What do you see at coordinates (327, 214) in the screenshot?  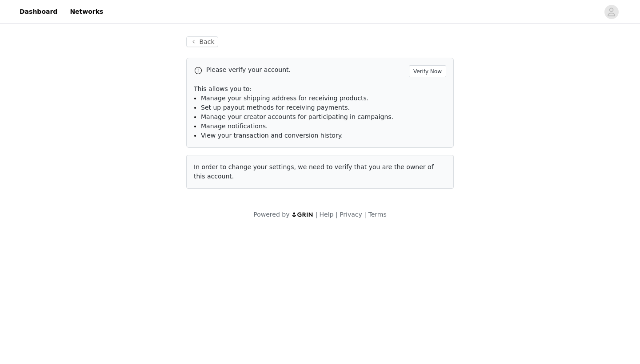 I see `a: Help` at bounding box center [327, 214].